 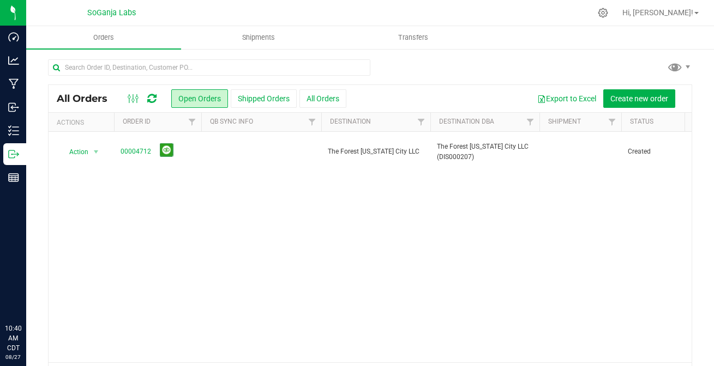 I want to click on p: 08/27, so click(x=13, y=357).